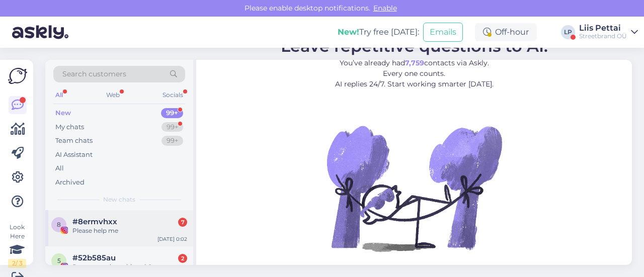  I want to click on div: 2, so click(183, 258).